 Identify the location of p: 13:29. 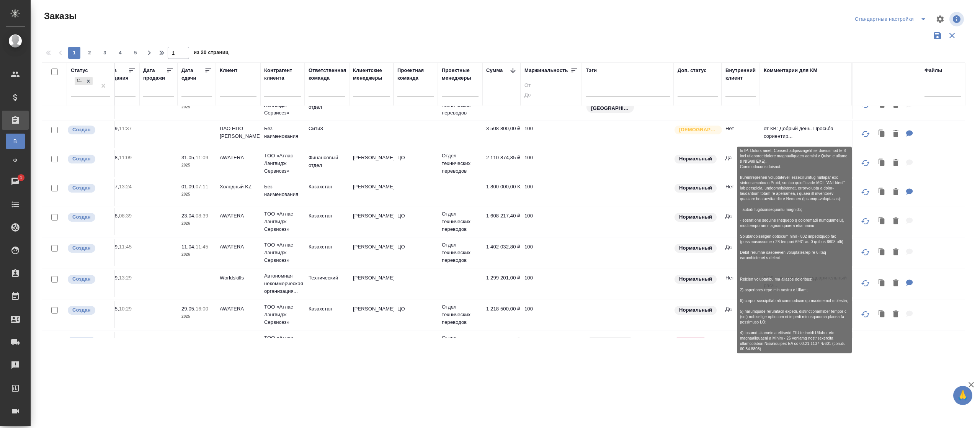
(125, 278).